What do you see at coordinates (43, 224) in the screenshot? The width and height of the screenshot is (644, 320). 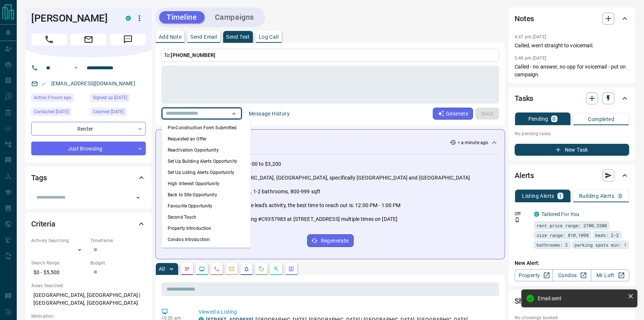 I see `h2: Criteria` at bounding box center [43, 224].